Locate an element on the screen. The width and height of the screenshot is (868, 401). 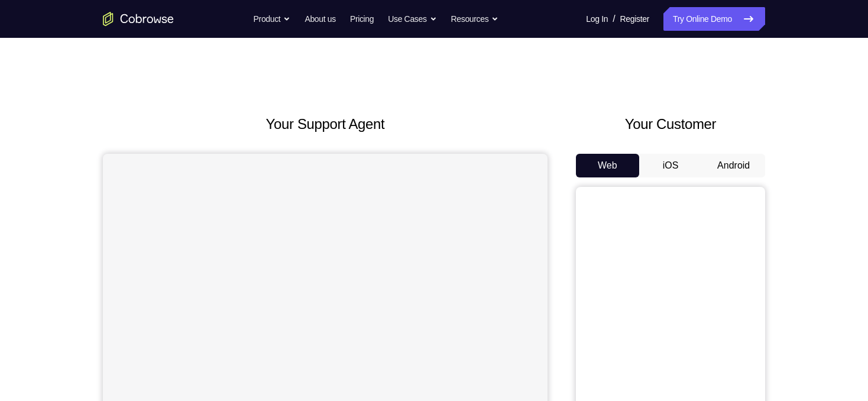
a: Go to the home page is located at coordinates (138, 19).